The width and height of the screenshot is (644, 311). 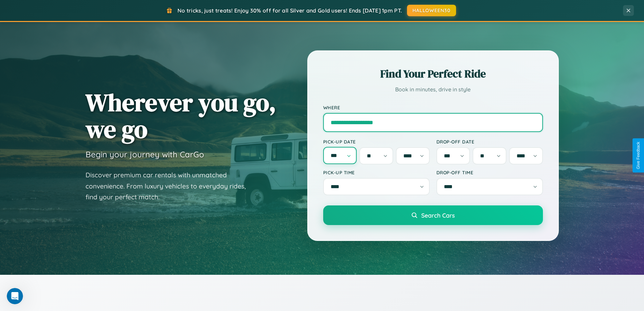 I want to click on button: Search Cars, so click(x=433, y=215).